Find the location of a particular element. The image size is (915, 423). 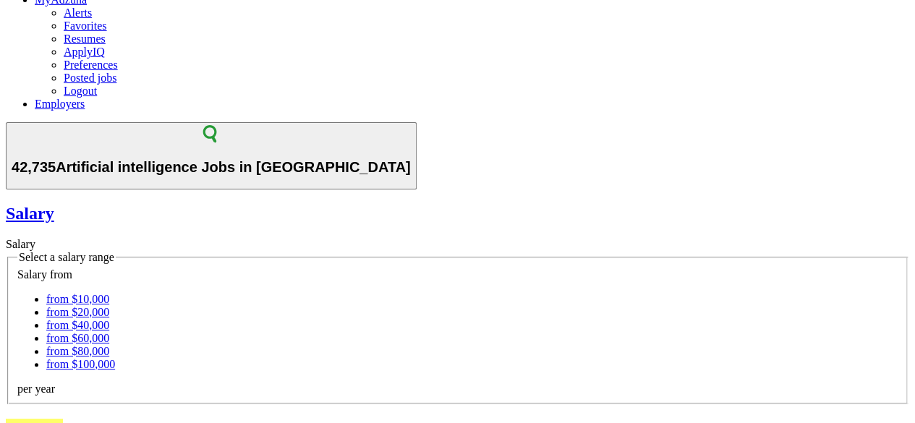

a: from $80,000 is located at coordinates (77, 351).